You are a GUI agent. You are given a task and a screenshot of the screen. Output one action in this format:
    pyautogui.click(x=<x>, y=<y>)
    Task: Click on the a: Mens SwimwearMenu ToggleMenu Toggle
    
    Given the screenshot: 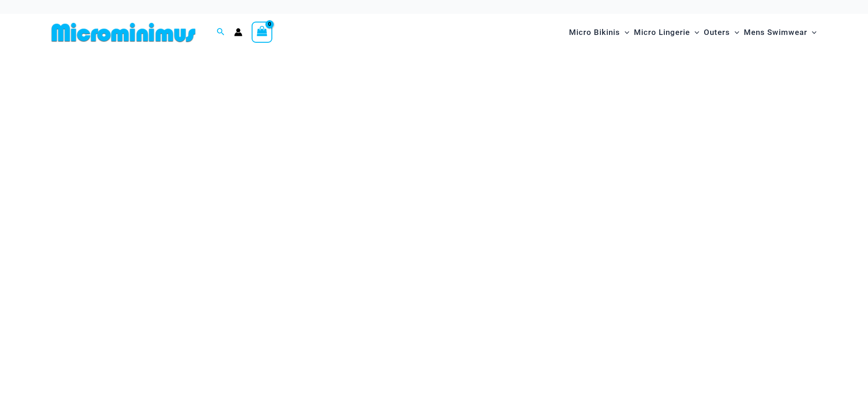 What is the action you would take?
    pyautogui.click(x=780, y=32)
    